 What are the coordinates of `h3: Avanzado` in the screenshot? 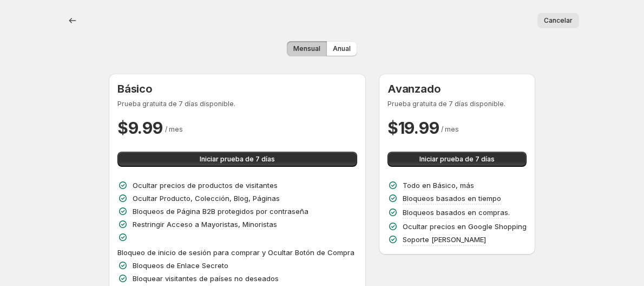 It's located at (457, 89).